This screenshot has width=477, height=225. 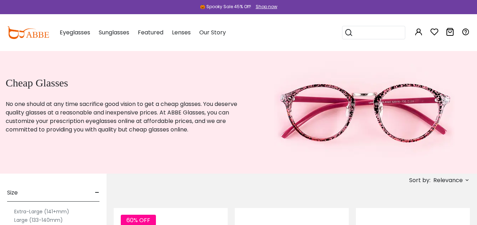 I want to click on img: abbeglasses.com, so click(x=28, y=33).